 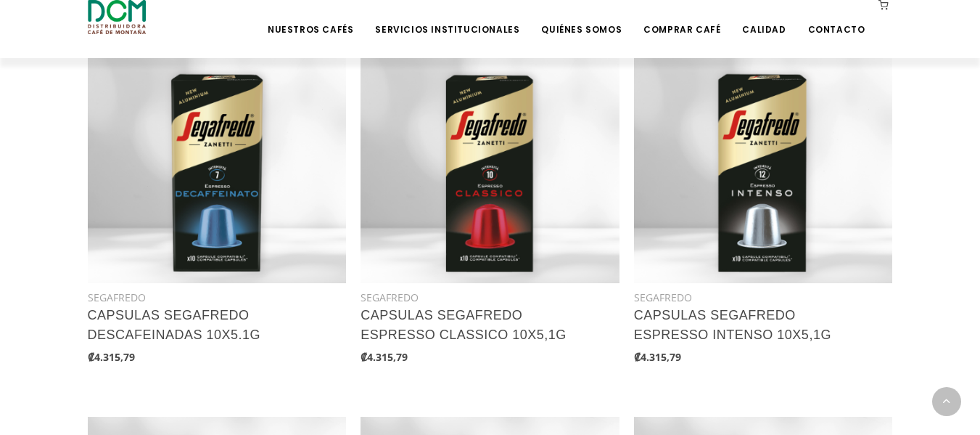 What do you see at coordinates (311, 18) in the screenshot?
I see `a: Nuestros Cafés` at bounding box center [311, 18].